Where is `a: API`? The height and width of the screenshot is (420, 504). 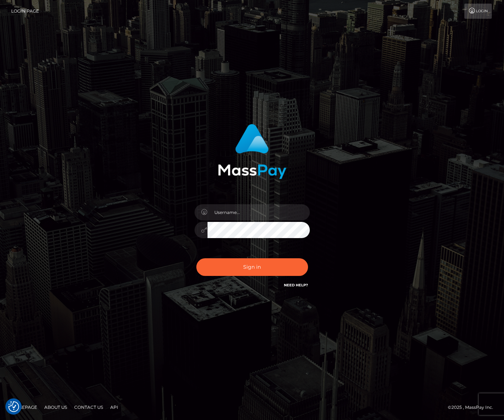 a: API is located at coordinates (114, 407).